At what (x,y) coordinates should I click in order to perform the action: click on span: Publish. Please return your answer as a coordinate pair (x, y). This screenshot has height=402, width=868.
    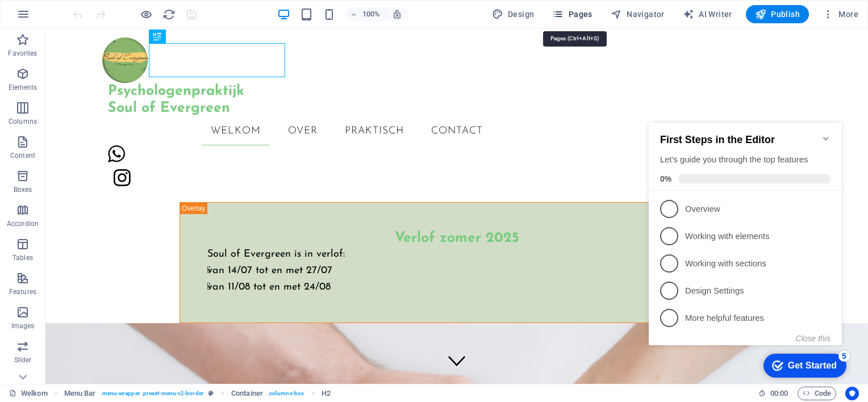
    Looking at the image, I should click on (777, 14).